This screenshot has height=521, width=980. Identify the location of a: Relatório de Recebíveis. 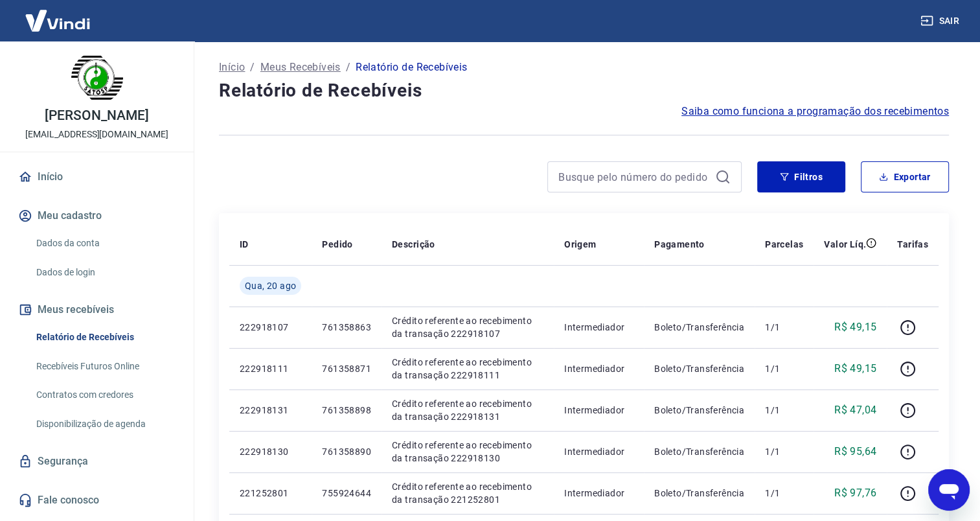
(104, 337).